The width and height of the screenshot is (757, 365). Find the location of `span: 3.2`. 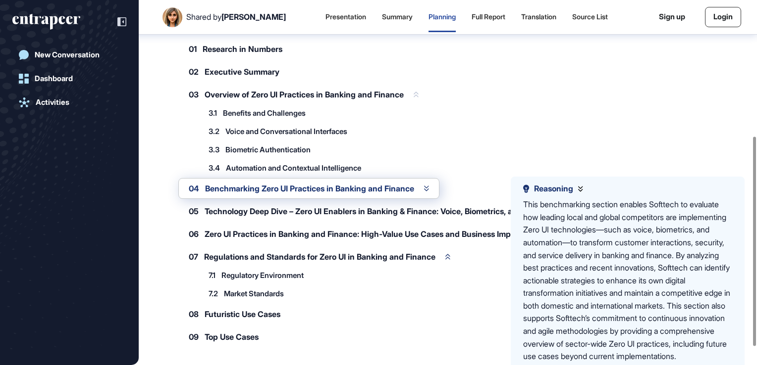

span: 3.2 is located at coordinates (214, 131).